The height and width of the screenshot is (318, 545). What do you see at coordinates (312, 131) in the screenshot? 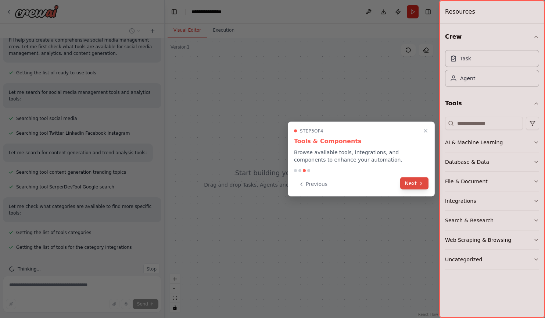
I see `span: Step 3 of 4` at bounding box center [312, 131].